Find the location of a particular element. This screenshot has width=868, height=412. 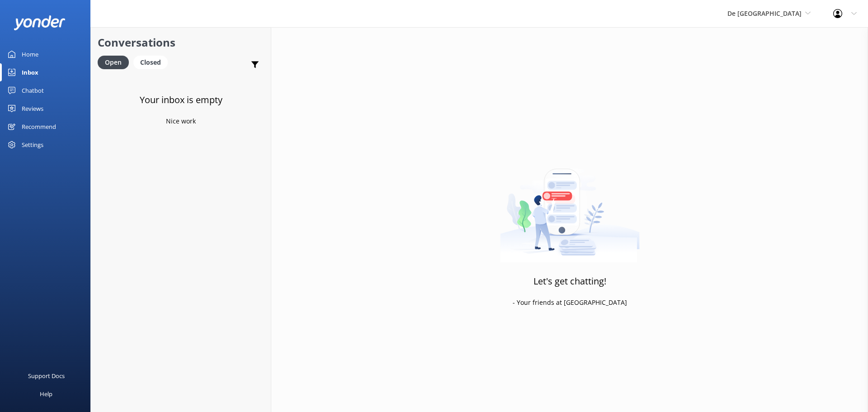

div: Open is located at coordinates (113, 62).